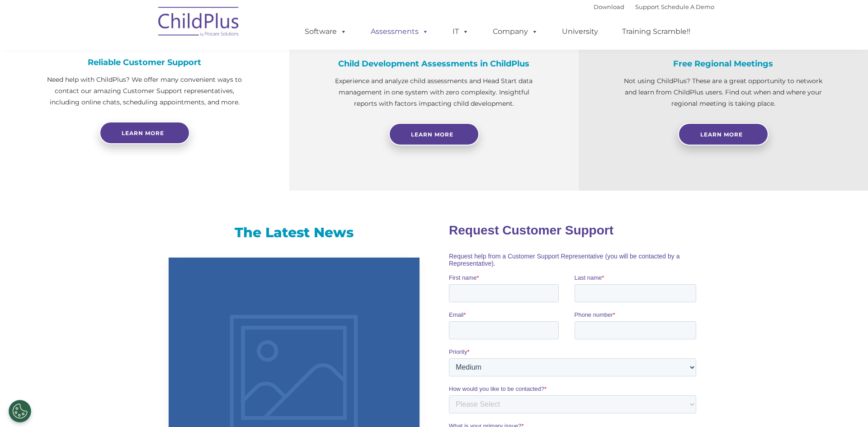 The width and height of the screenshot is (868, 427). Describe the element at coordinates (143, 133) in the screenshot. I see `span: Learn more` at that location.